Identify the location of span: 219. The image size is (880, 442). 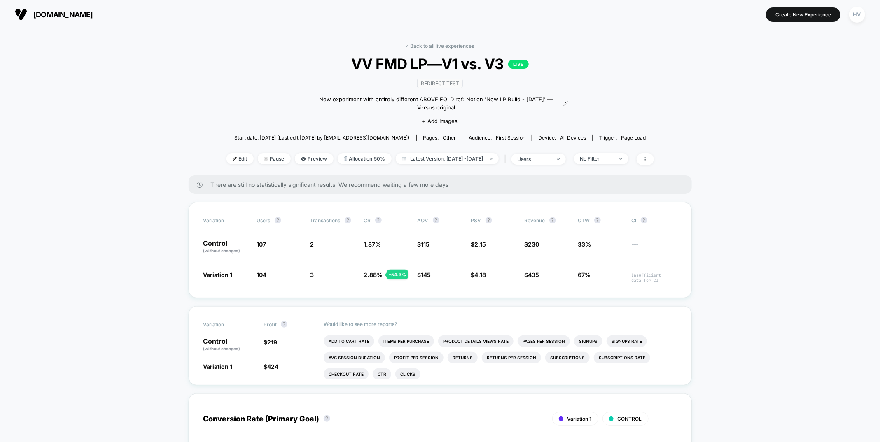
(272, 342).